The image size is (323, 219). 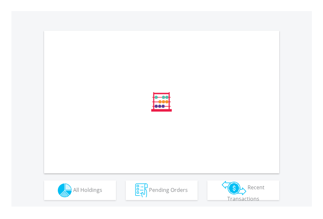 What do you see at coordinates (162, 190) in the screenshot?
I see `button: Pending Orders` at bounding box center [162, 190].